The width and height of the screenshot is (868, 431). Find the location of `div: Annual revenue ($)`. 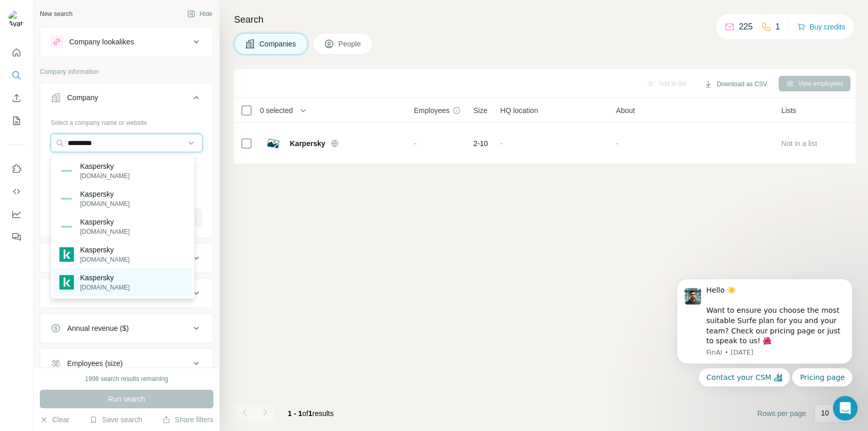

div: Annual revenue ($) is located at coordinates (98, 328).